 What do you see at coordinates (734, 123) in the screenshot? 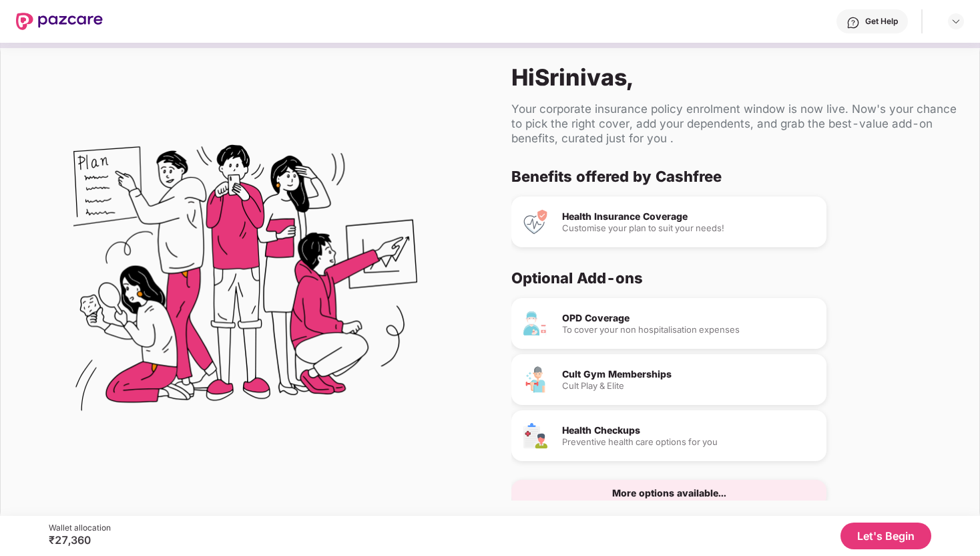
I see `div: Your corporate insurance policy enrolment window is now live. Now's your chance to pick the right...` at bounding box center [734, 123].